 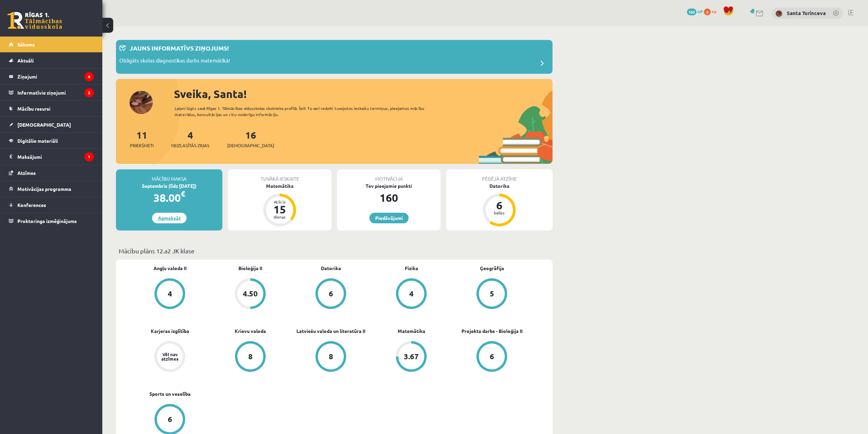 I want to click on i: 2, so click(x=89, y=93).